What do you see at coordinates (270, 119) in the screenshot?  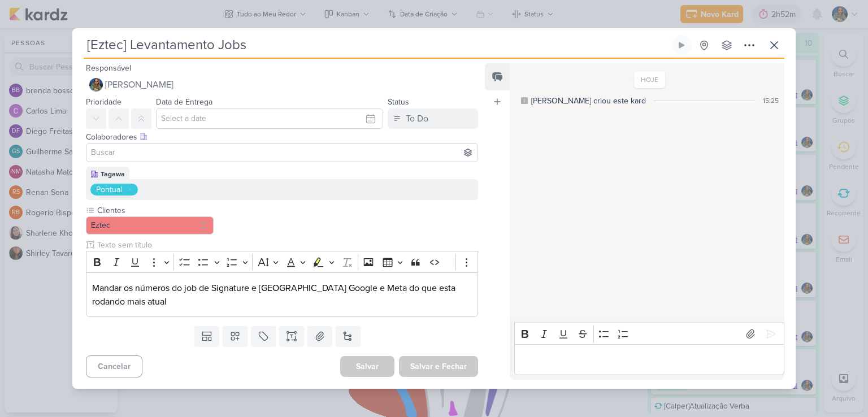 I see `input: Select a date` at bounding box center [270, 119].